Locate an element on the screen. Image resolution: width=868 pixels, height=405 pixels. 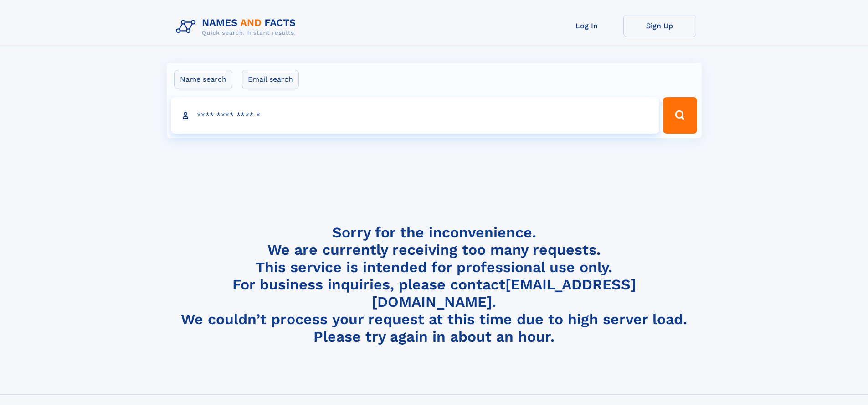
button: Search Button is located at coordinates (680, 115).